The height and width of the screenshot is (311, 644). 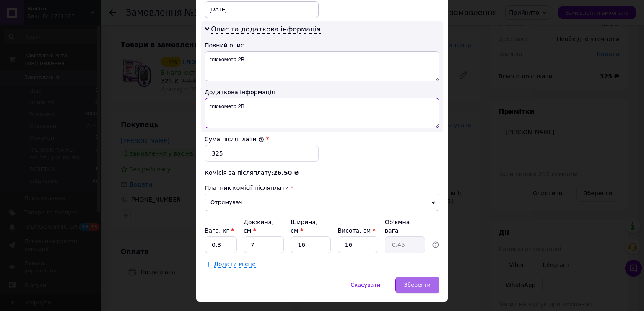 What do you see at coordinates (219, 231) in the screenshot?
I see `label: Вага, кг` at bounding box center [219, 231].